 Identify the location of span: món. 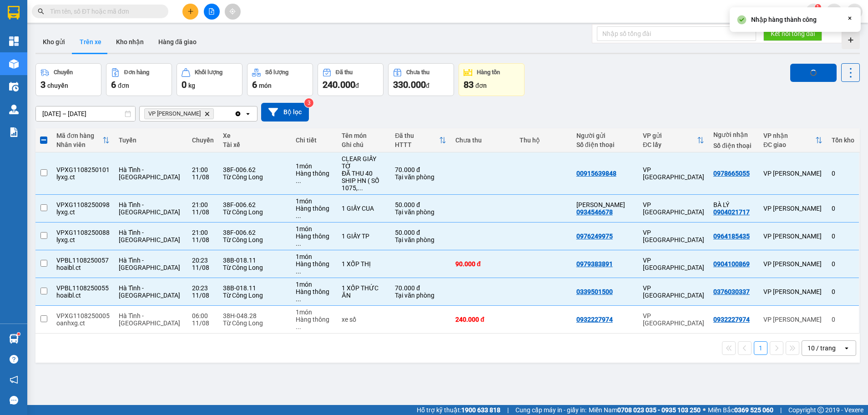
(265, 85).